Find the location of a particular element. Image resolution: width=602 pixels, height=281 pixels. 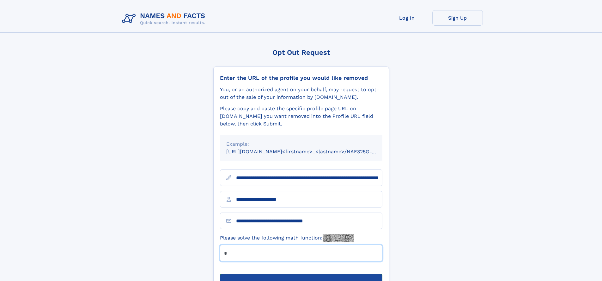

a: Sign Up is located at coordinates (458, 18).